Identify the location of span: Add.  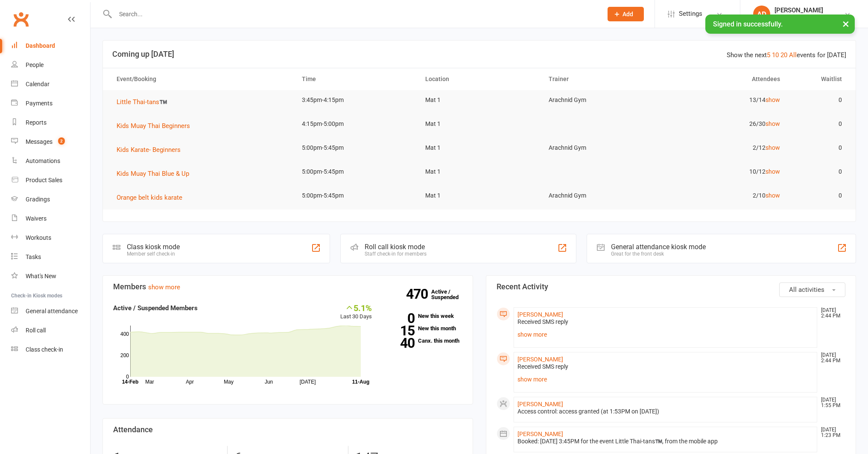
(627, 14).